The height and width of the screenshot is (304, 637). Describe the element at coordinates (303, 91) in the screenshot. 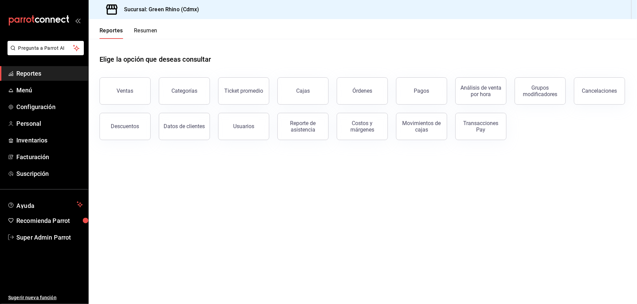

I see `button: Cajas` at that location.